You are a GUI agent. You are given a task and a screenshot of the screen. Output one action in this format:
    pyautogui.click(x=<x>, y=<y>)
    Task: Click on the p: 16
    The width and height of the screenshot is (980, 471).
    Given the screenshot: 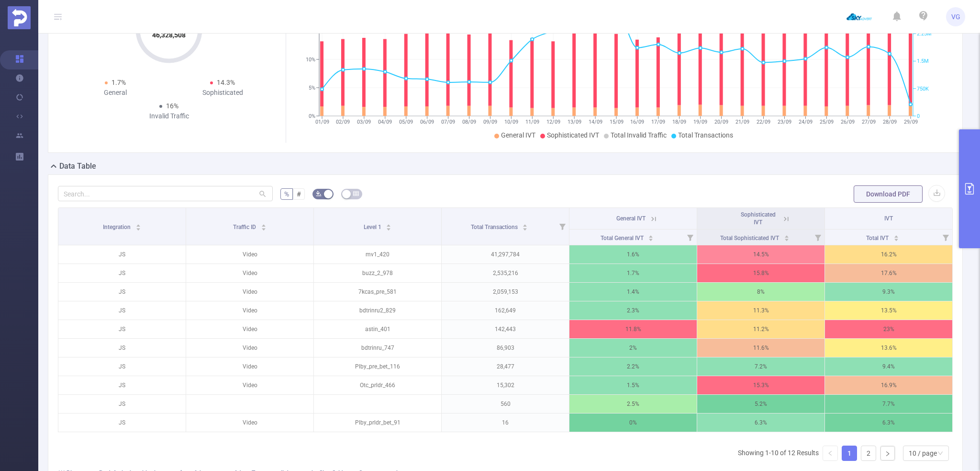 What is the action you would take?
    pyautogui.click(x=506, y=422)
    